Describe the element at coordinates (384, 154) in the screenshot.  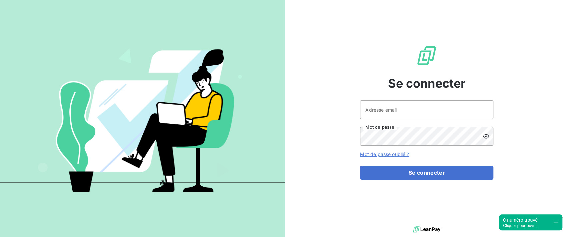
I see `a: Mot de passe oublié ?` at that location.